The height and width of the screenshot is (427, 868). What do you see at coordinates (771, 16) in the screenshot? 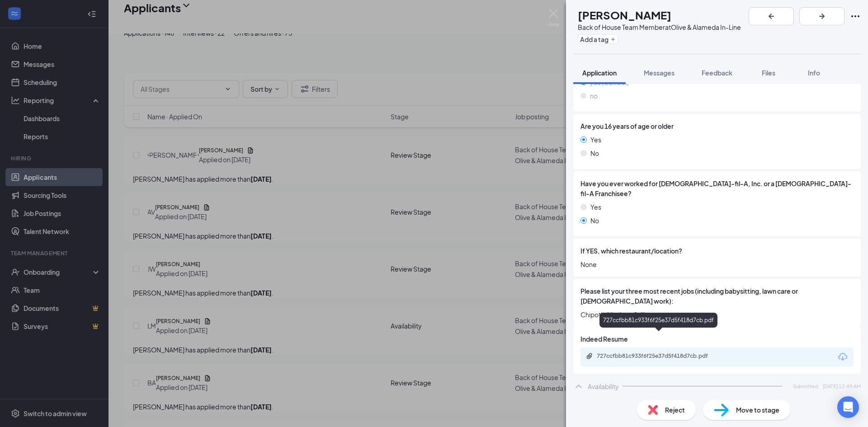
I see `button: ArrowLeftNew` at bounding box center [771, 16].